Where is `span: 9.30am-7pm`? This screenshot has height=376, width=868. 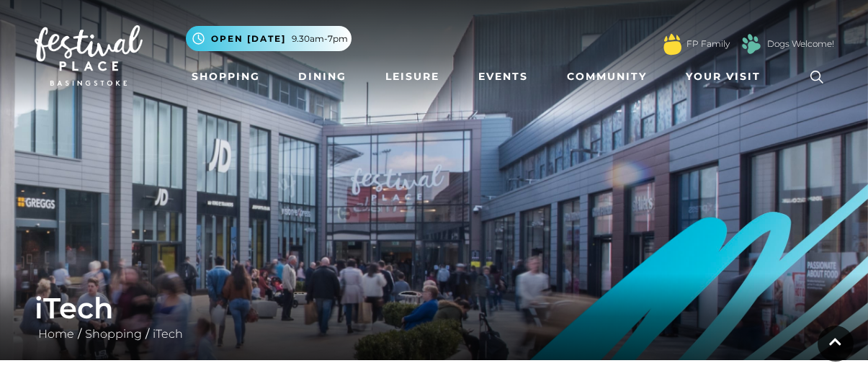
span: 9.30am-7pm is located at coordinates (320, 39).